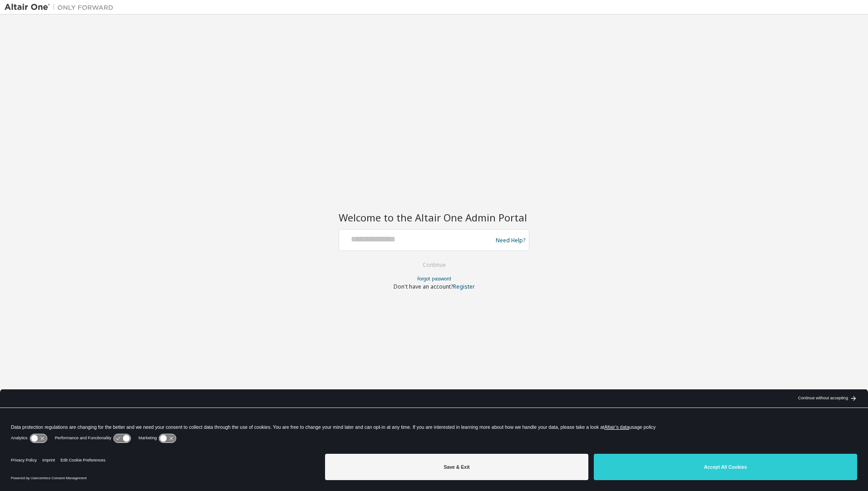 This screenshot has height=491, width=868. Describe the element at coordinates (434, 217) in the screenshot. I see `h2: Welcome to the Altair One Admin Portal` at that location.